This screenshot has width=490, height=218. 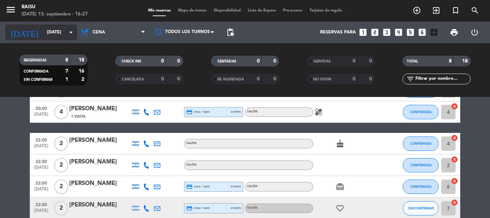 What do you see at coordinates (455, 10) in the screenshot?
I see `i: turned_in_not` at bounding box center [455, 10].